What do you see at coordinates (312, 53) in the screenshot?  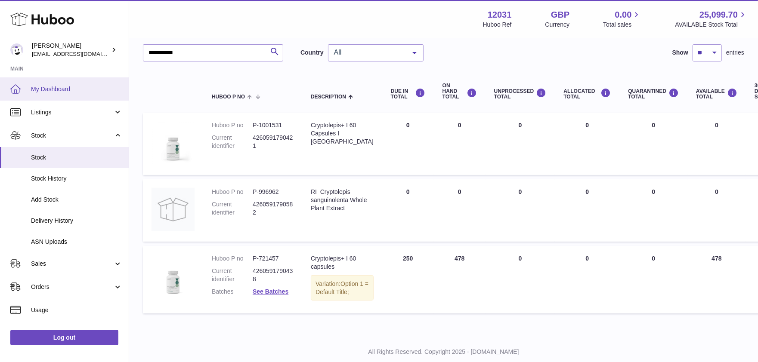 I see `label: Country` at bounding box center [312, 53].